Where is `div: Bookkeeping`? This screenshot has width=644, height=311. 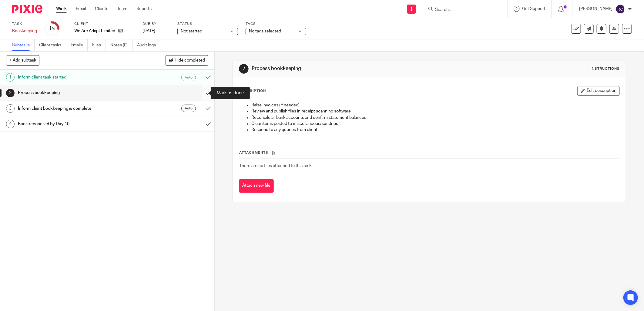 div: Bookkeeping is located at coordinates (24, 31).